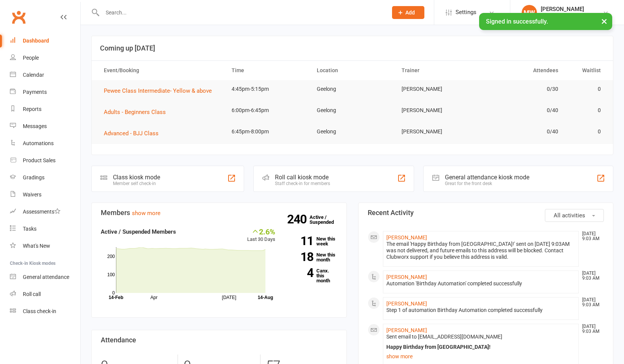  I want to click on td: 6:00pm-6:45pm, so click(267, 110).